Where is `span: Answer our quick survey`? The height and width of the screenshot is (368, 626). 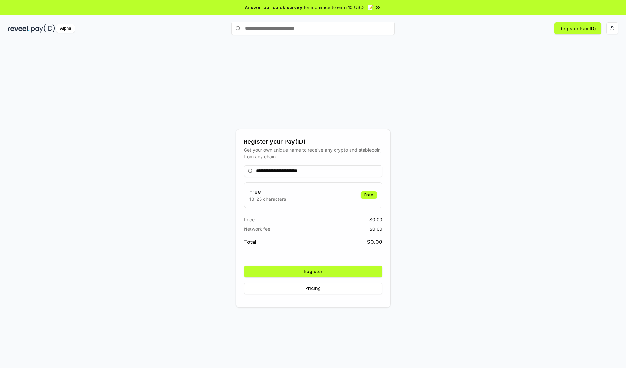
span: Answer our quick survey is located at coordinates (273, 7).